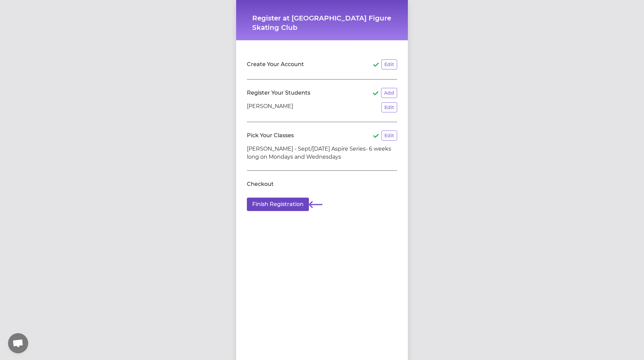 The height and width of the screenshot is (360, 644). I want to click on h2: Register Your Students, so click(279, 93).